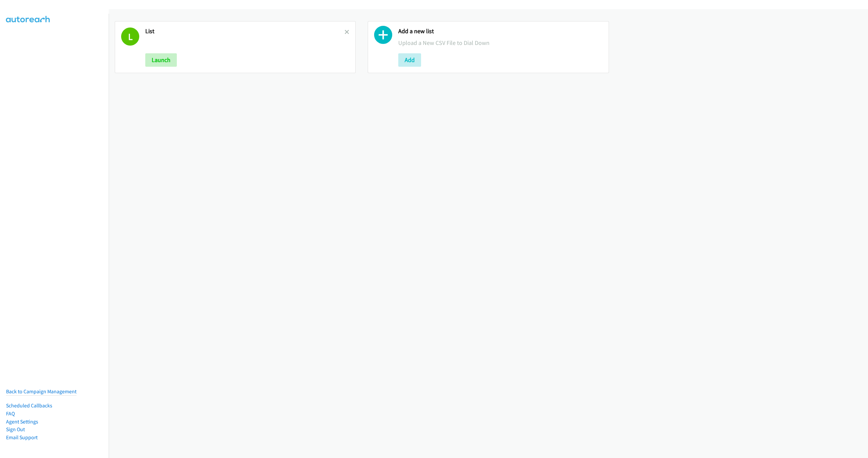 The height and width of the screenshot is (458, 868). I want to click on a: Back to Campaign Management, so click(41, 392).